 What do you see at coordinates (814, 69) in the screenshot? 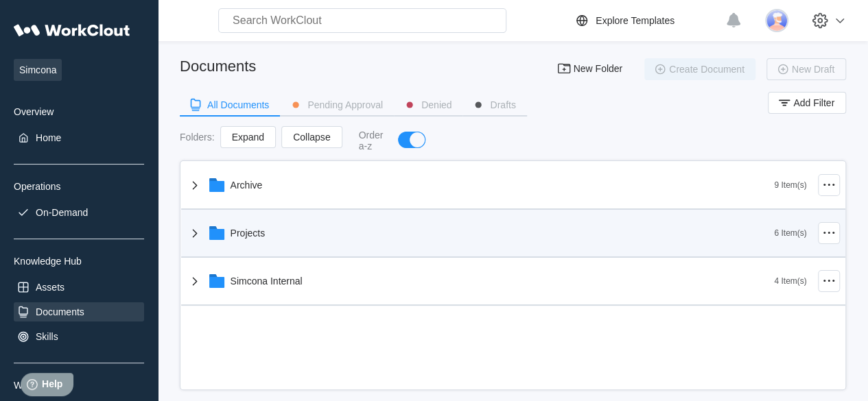
I see `span: New Draft` at bounding box center [814, 69].